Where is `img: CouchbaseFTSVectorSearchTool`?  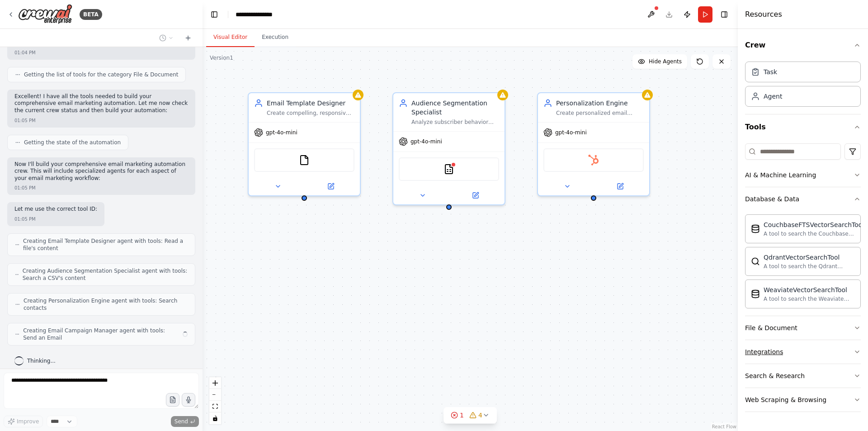
img: CouchbaseFTSVectorSearchTool is located at coordinates (756, 229).